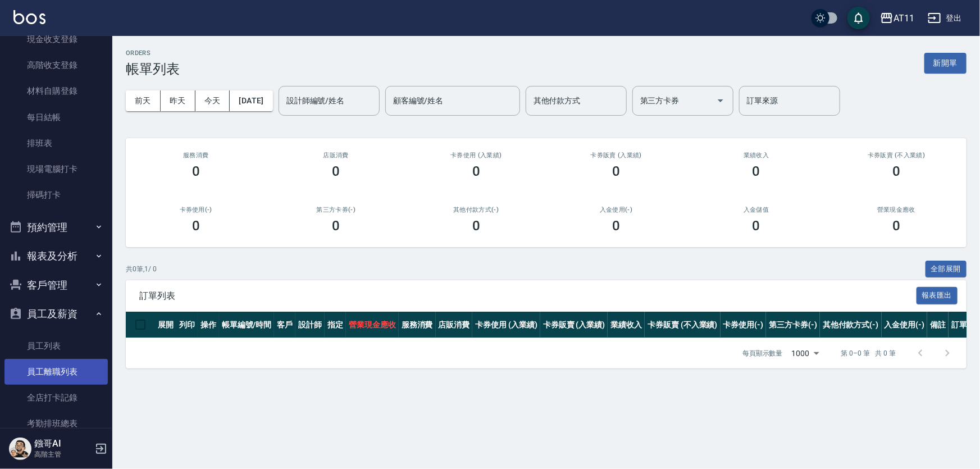 The height and width of the screenshot is (469, 980). What do you see at coordinates (56, 65) in the screenshot?
I see `a: 高階收支登錄` at bounding box center [56, 65].